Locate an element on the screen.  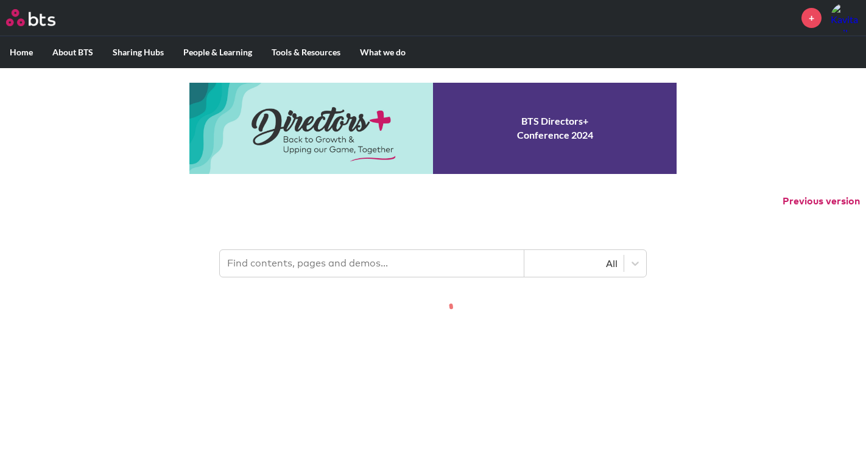
a: Conference 2024 is located at coordinates (433, 128).